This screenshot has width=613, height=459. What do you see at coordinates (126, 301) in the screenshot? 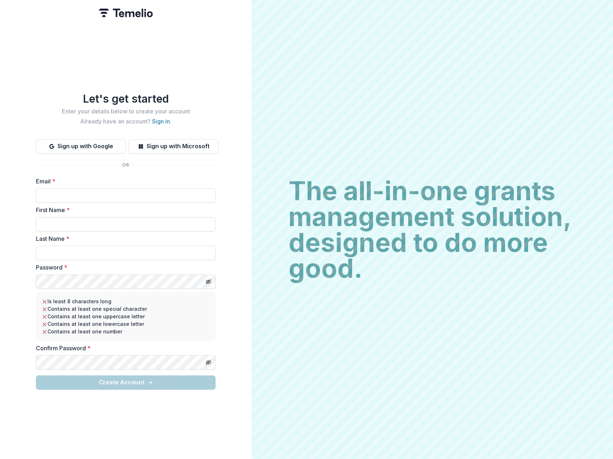
I see `li: Is least 8 characters long` at bounding box center [126, 301].